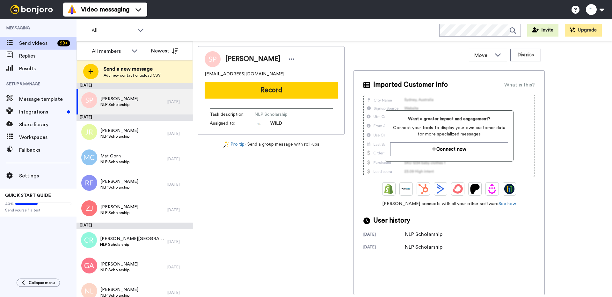 The image size is (612, 297). What do you see at coordinates (32, 10) in the screenshot?
I see `img: bj-logo-header-white.svg` at bounding box center [32, 10].